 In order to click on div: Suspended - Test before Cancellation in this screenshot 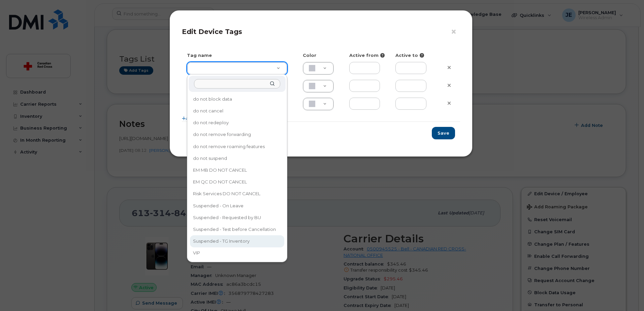, I will do `click(237, 229)`.